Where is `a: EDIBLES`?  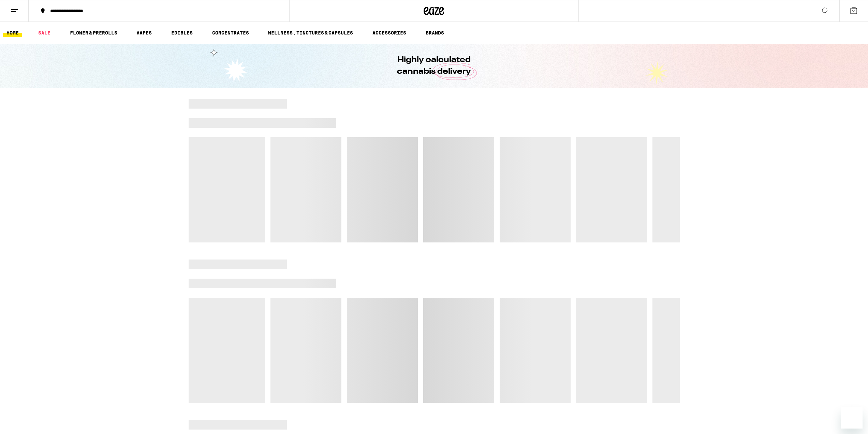 a: EDIBLES is located at coordinates (182, 33).